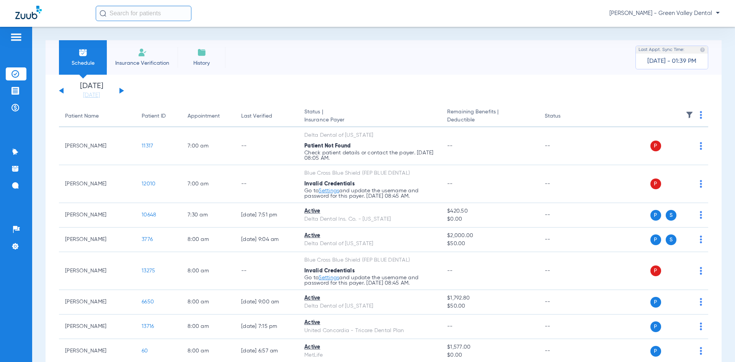 This screenshot has height=362, width=735. Describe the element at coordinates (148, 326) in the screenshot. I see `span: 13716` at that location.